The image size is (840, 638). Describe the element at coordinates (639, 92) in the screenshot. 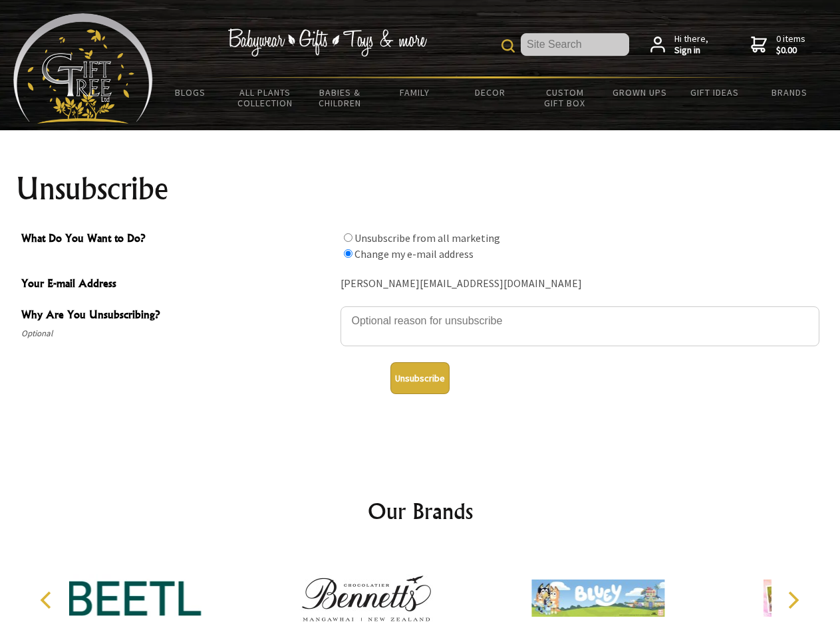

I see `a: Grown Ups` at that location.